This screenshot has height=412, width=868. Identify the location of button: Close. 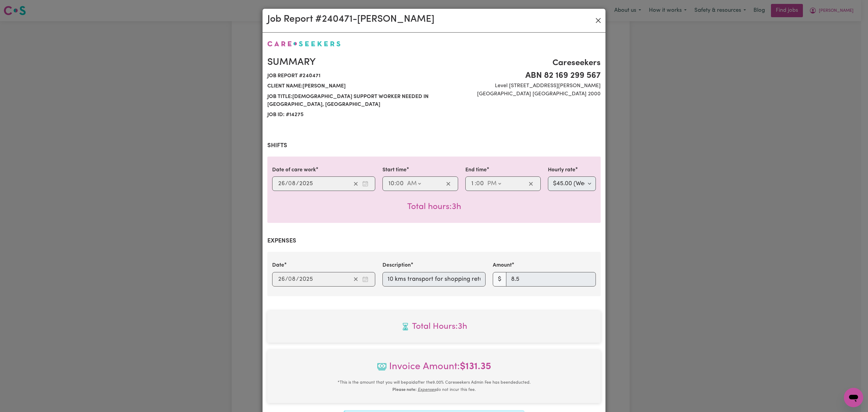
(598, 20).